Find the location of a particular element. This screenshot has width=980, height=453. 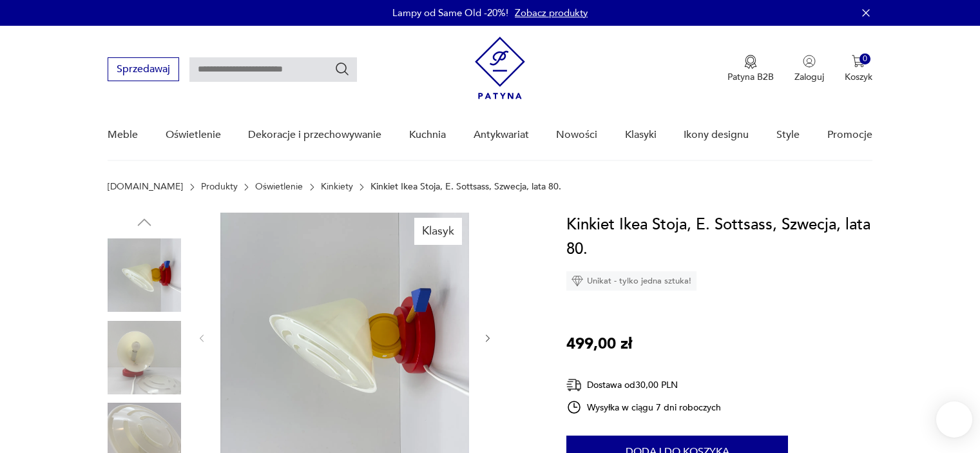

img: Ikona diamentu is located at coordinates (577, 281).